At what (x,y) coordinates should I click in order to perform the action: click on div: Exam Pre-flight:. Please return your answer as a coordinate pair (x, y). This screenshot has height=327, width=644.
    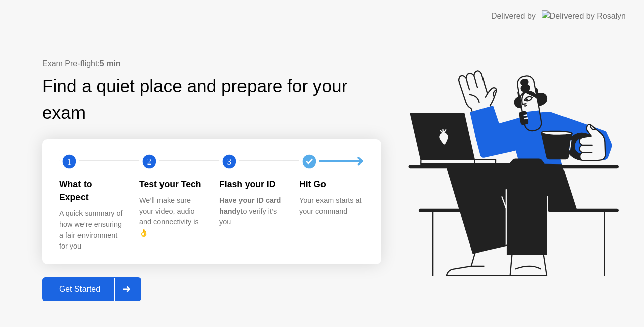
    Looking at the image, I should click on (211, 64).